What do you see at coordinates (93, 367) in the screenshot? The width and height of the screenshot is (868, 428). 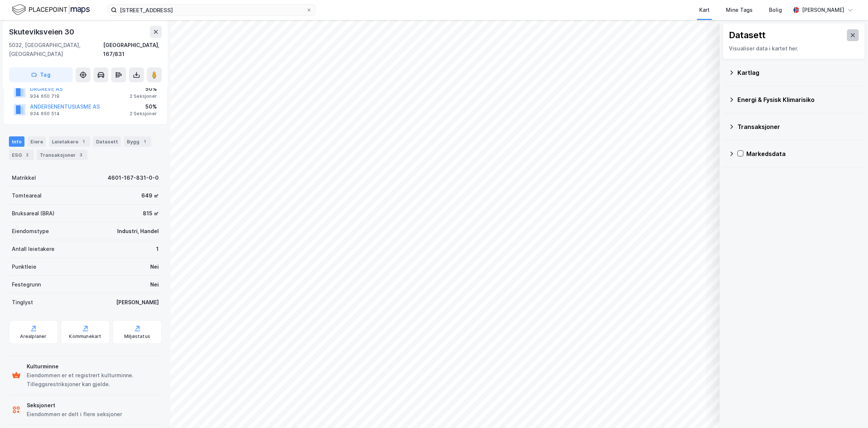 I see `div: Kulturminne` at bounding box center [93, 367].